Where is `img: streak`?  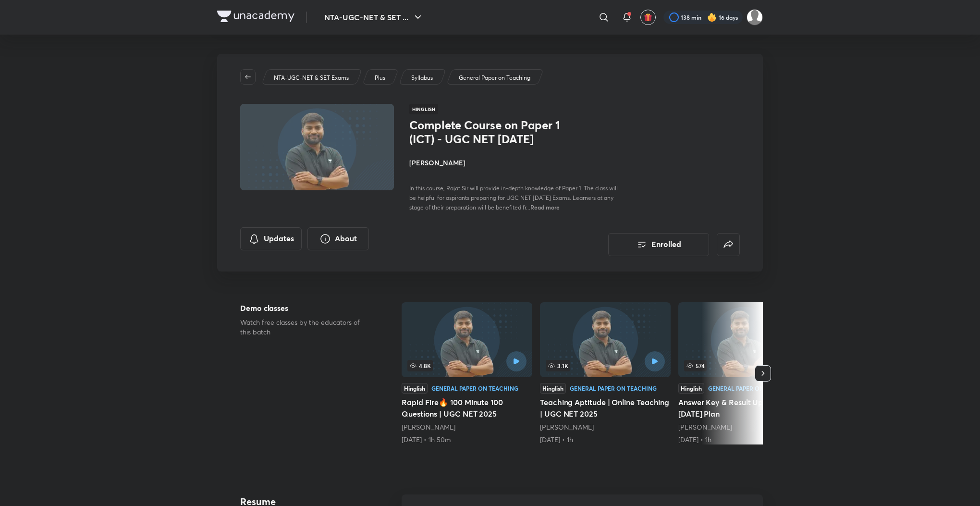
img: streak is located at coordinates (712, 17).